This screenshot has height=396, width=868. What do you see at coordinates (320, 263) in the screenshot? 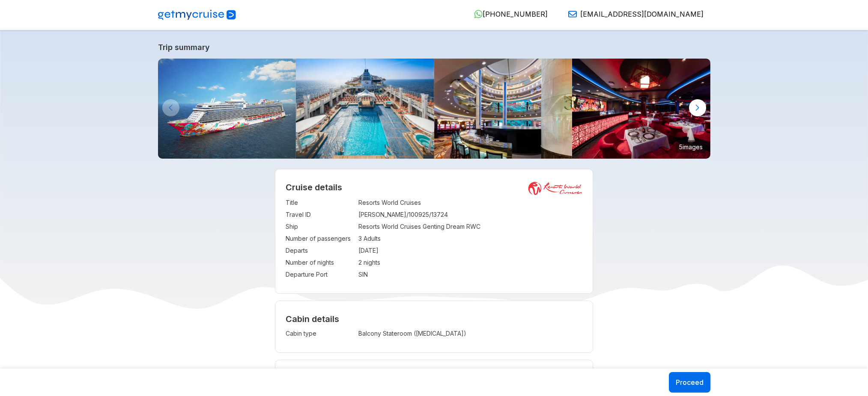
I see `td: Number of nights` at bounding box center [320, 263].